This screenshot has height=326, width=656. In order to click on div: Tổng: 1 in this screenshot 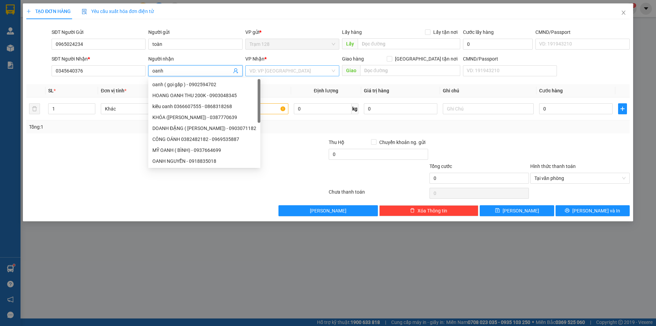, I will do `click(141, 127)`.